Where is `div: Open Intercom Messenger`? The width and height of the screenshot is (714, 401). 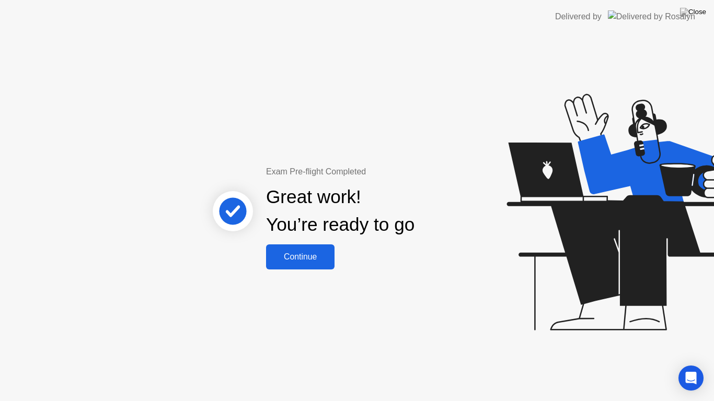 div: Open Intercom Messenger is located at coordinates (691, 378).